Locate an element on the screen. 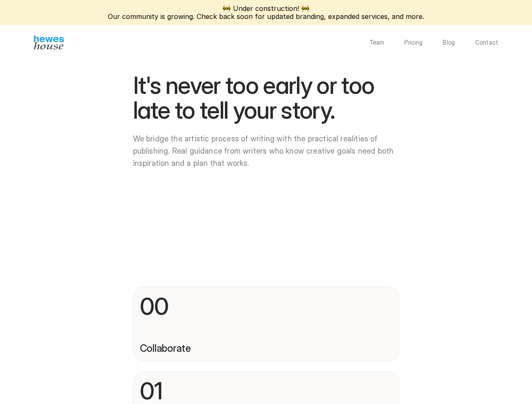  p: Team is located at coordinates (377, 43).